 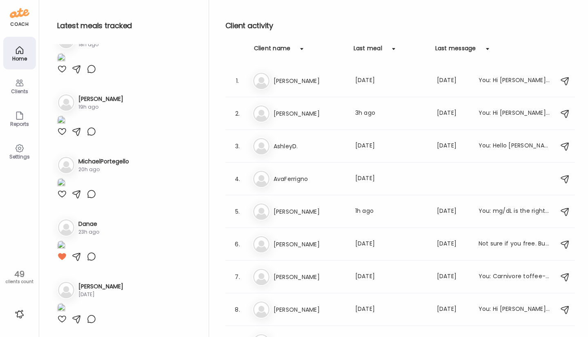 What do you see at coordinates (238, 179) in the screenshot?
I see `div: 4.` at bounding box center [238, 179].